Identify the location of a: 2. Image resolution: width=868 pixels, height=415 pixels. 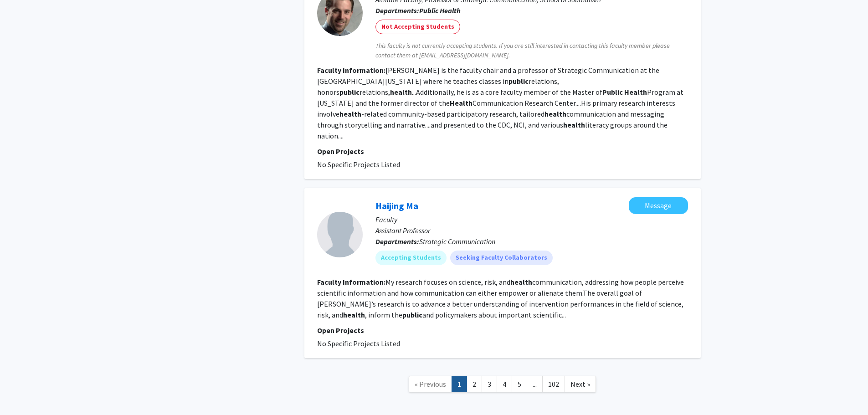
(474, 384).